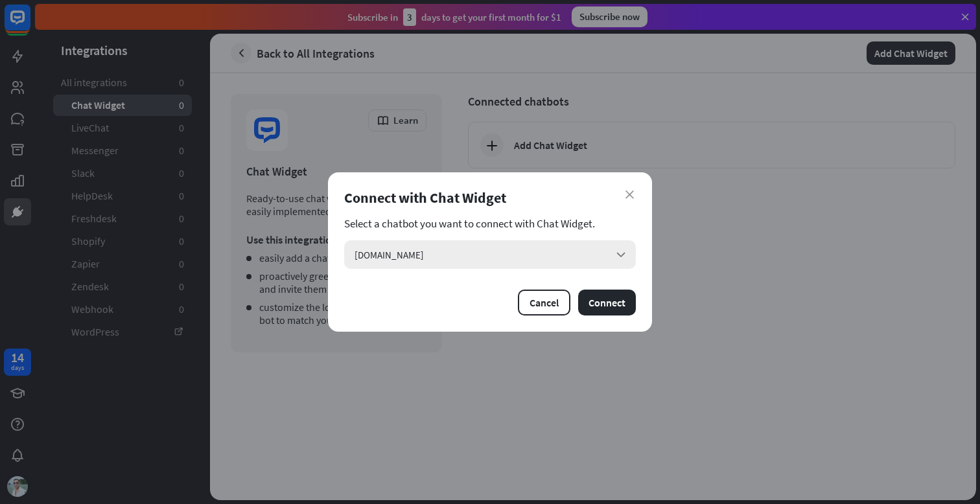  I want to click on button: Open LiveChat chat widget, so click(30, 25).